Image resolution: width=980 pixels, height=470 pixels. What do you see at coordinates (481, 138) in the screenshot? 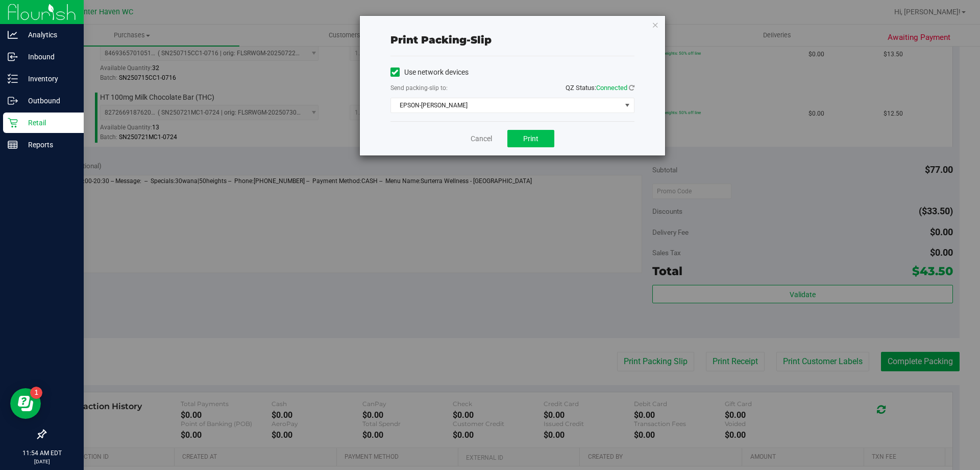
I see `a: Cancel` at bounding box center [481, 138].